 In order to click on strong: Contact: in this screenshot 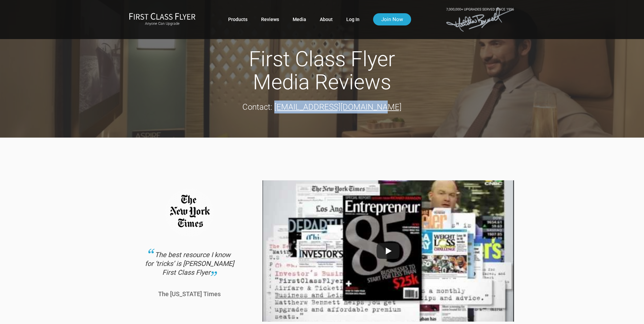, I will do `click(258, 107)`.